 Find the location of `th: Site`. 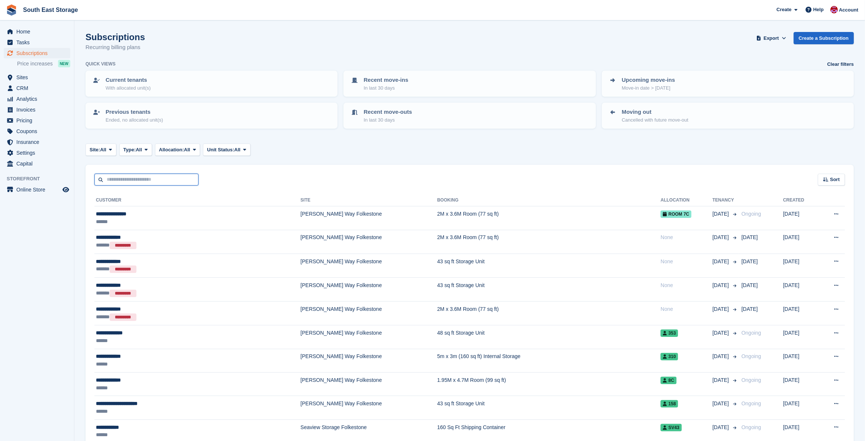

th: Site is located at coordinates (369, 200).